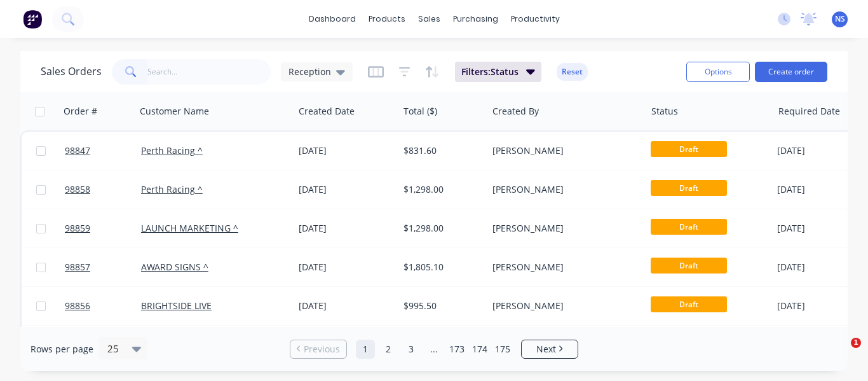  What do you see at coordinates (503, 349) in the screenshot?
I see `a: Page 175` at bounding box center [503, 349].